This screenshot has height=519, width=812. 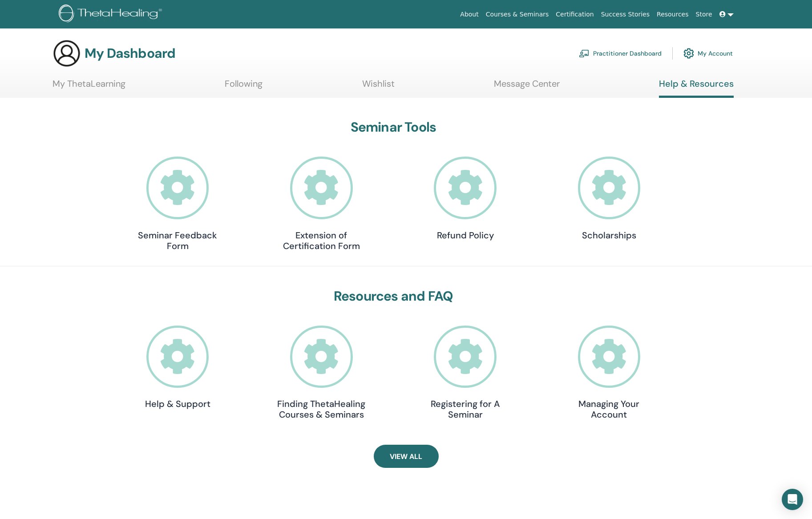 What do you see at coordinates (177, 204) in the screenshot?
I see `a: Seminar Feedback Form` at bounding box center [177, 204].